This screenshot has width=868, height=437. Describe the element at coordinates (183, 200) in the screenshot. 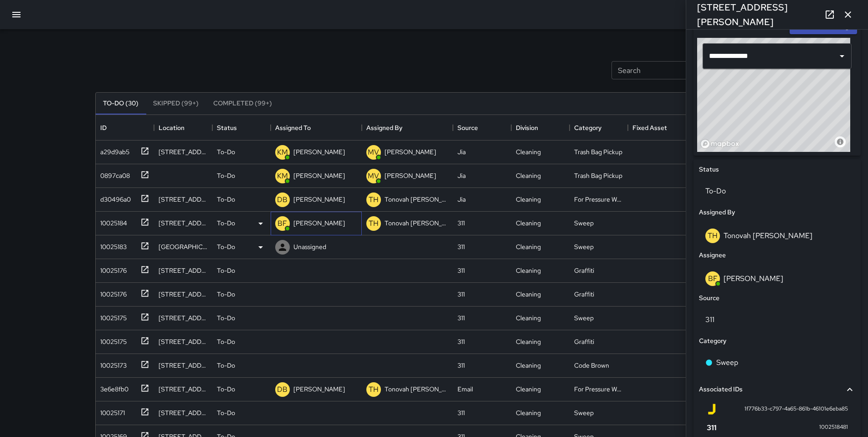

I see `div: 46a Langton Street` at that location.